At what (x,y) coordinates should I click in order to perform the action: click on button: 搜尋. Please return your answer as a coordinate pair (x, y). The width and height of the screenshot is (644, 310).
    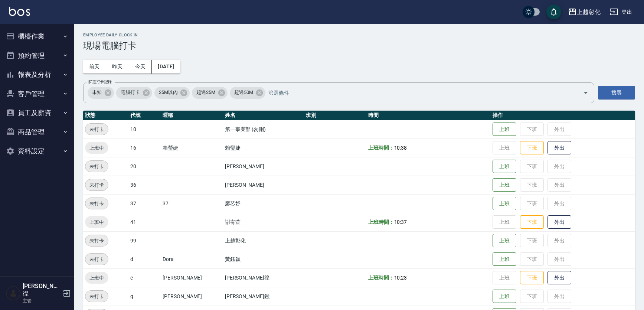
    Looking at the image, I should click on (616, 92).